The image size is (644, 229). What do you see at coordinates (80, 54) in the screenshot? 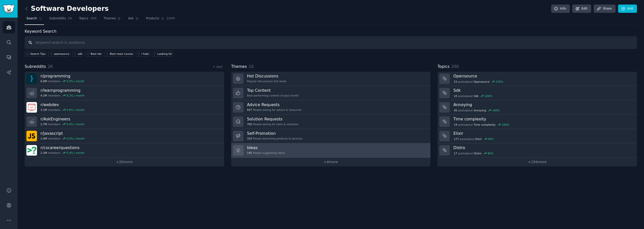
I see `div: sdk` at bounding box center [80, 54].